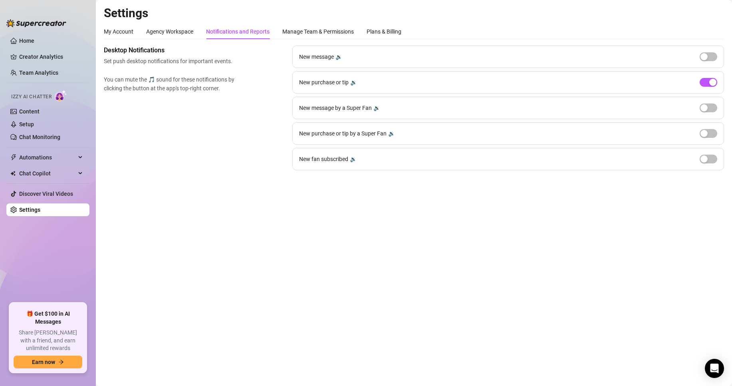  I want to click on div: Plans & Billing, so click(384, 32).